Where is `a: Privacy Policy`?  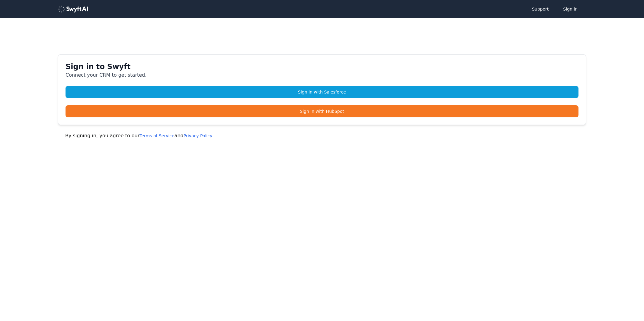 a: Privacy Policy is located at coordinates (198, 136).